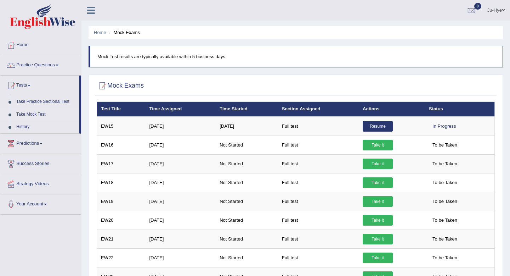 Image resolution: width=510 pixels, height=276 pixels. I want to click on a: Resume, so click(378, 126).